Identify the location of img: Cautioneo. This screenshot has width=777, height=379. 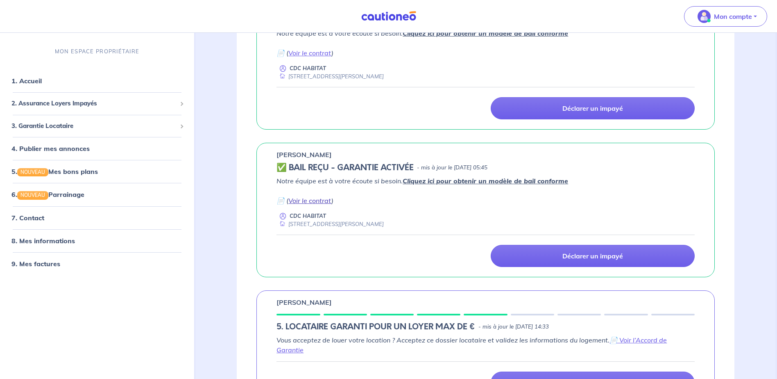
(389, 16).